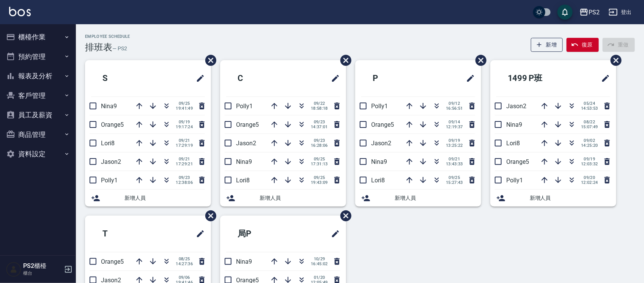 The image size is (644, 283). Describe the element at coordinates (589, 109) in the screenshot. I see `span: 14:53:53` at that location.